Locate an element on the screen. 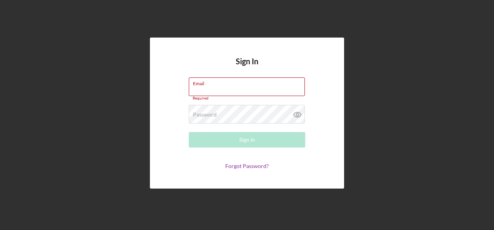 The width and height of the screenshot is (494, 230). label: Email is located at coordinates (249, 82).